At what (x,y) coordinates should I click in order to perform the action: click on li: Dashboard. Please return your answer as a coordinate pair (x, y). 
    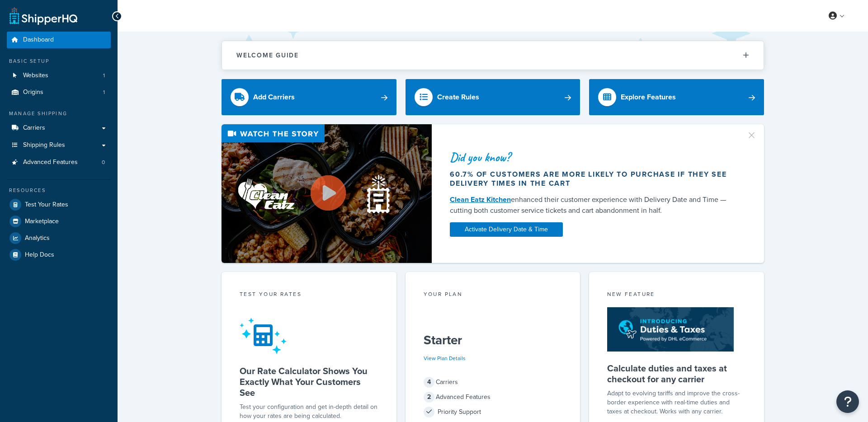
    Looking at the image, I should click on (59, 40).